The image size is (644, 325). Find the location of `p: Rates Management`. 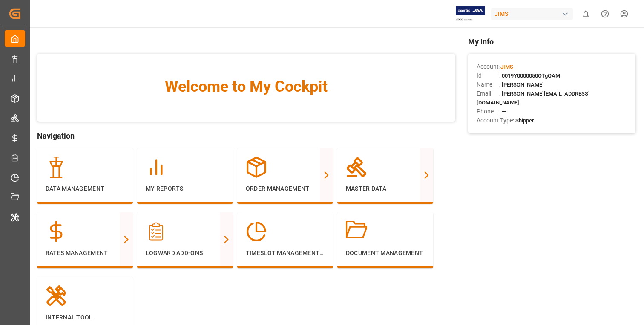

p: Rates Management is located at coordinates (85, 253).